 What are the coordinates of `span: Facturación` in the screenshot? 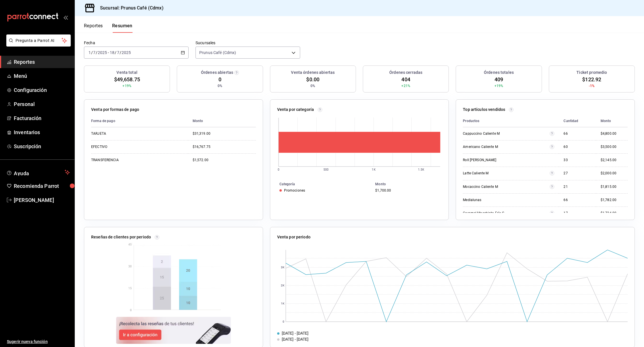 It's located at (42, 118).